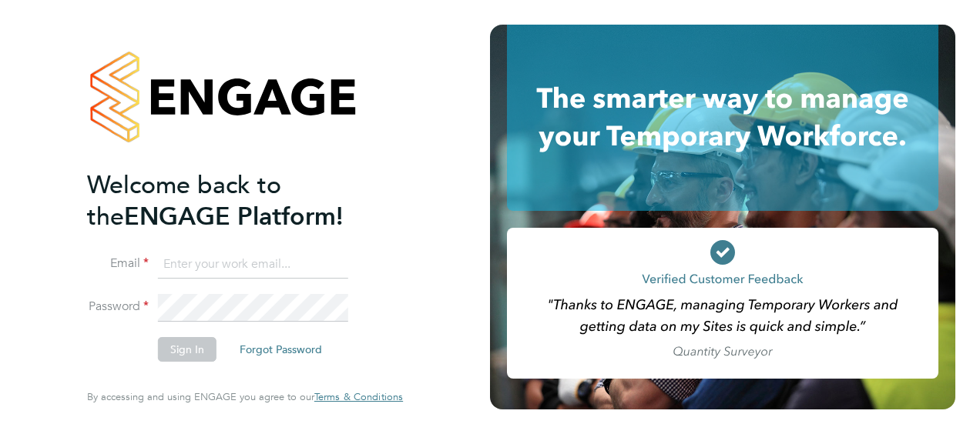 The height and width of the screenshot is (434, 980). Describe the element at coordinates (358, 396) in the screenshot. I see `span: Terms & Conditions` at that location.